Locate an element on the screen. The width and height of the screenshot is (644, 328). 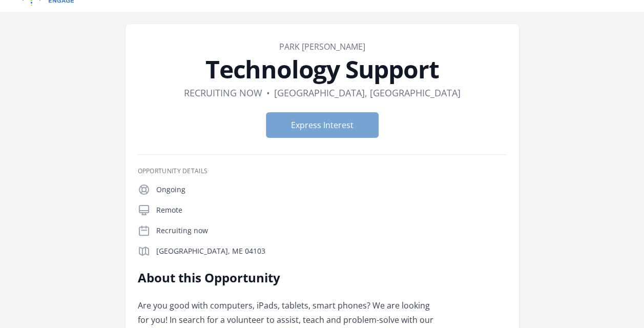
h1: Technology Support is located at coordinates (323, 69).